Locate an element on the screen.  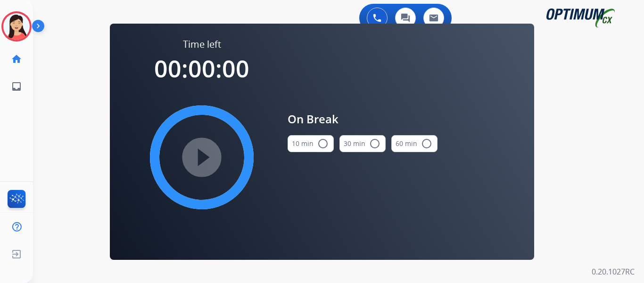
mat-icon: inbox is located at coordinates (16, 87).